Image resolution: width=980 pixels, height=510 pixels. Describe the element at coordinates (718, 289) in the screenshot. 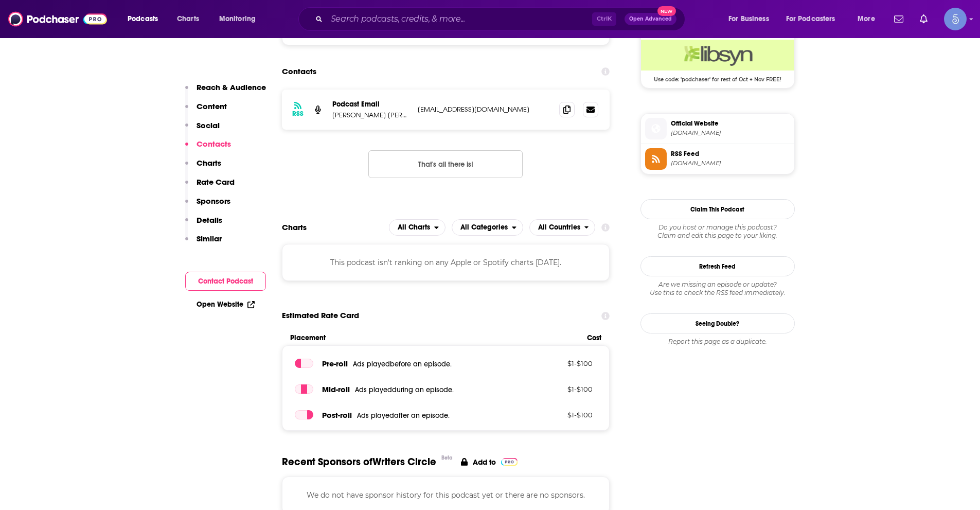

I see `div: Are we missing an episode or update? Use this to check the RSS feed immediately.` at that location.